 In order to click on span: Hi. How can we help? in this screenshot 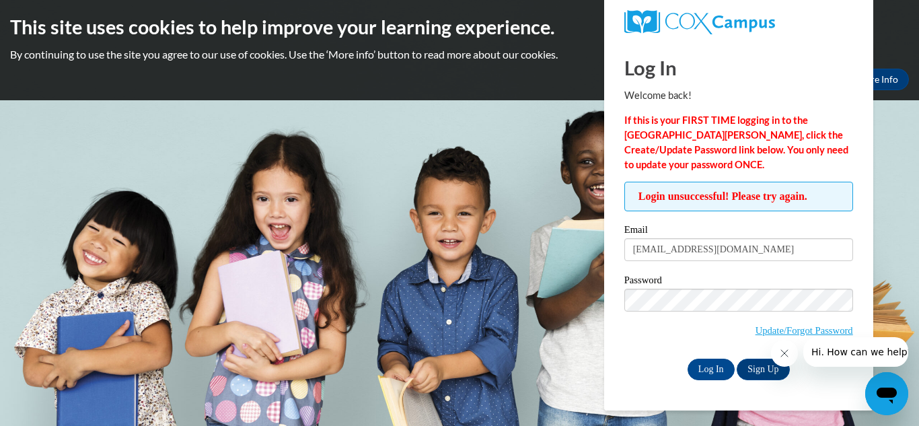, I will do `click(59, 15)`.